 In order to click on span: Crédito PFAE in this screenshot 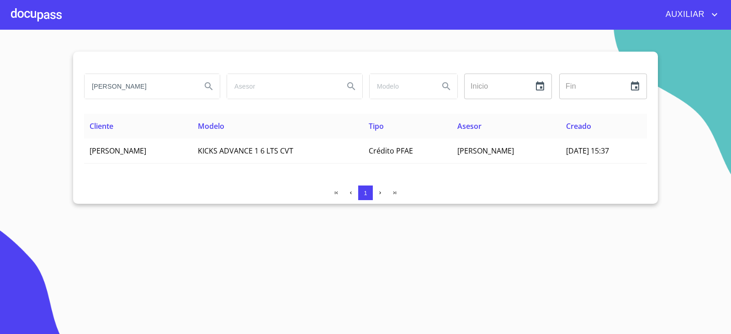, I will do `click(391, 151)`.